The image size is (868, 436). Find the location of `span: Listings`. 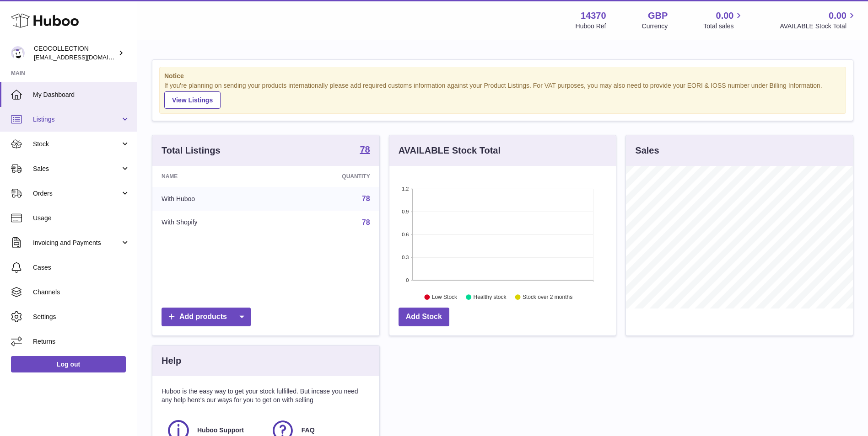

span: Listings is located at coordinates (76, 119).